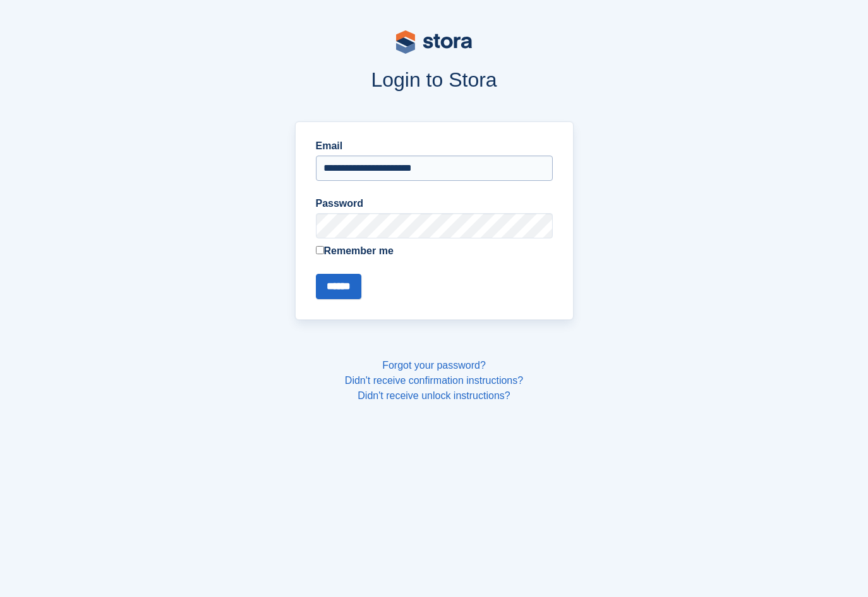 Image resolution: width=868 pixels, height=597 pixels. I want to click on input: Remember me, so click(320, 250).